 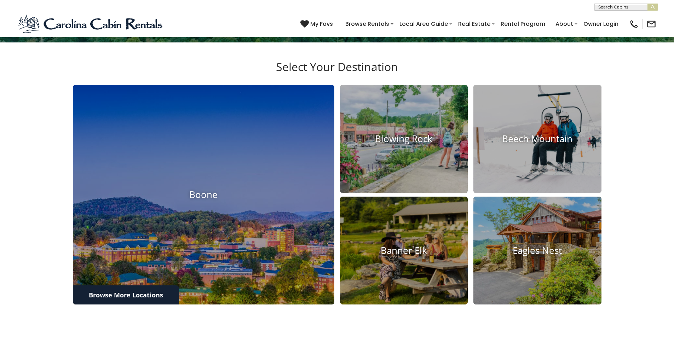 What do you see at coordinates (404, 139) in the screenshot?
I see `h4: Blowing Rock` at bounding box center [404, 139].